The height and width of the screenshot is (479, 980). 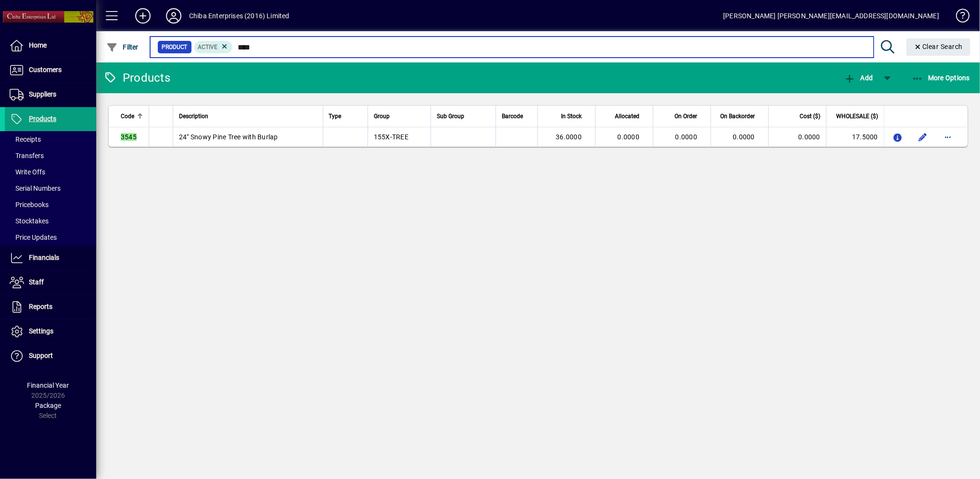 What do you see at coordinates (41, 331) in the screenshot?
I see `span: Settings` at bounding box center [41, 331].